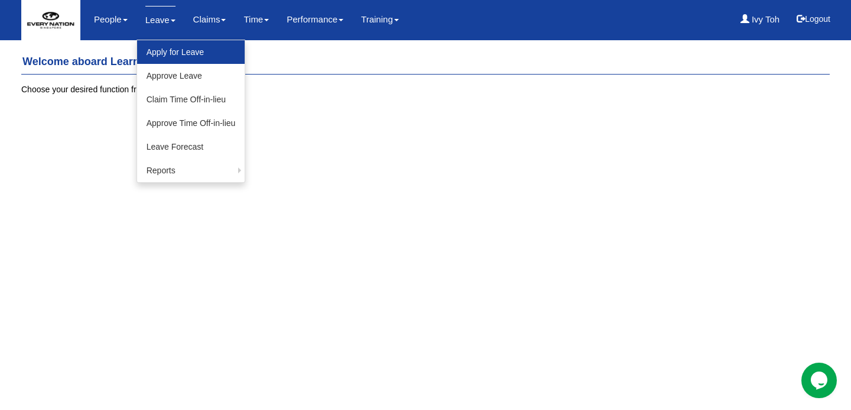 The image size is (851, 410). Describe the element at coordinates (191, 147) in the screenshot. I see `a: Leave Forecast` at that location.